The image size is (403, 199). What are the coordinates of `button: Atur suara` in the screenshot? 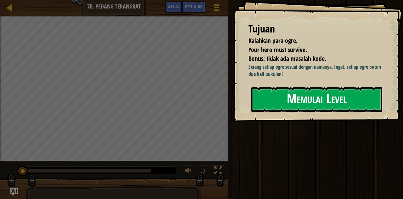 It's located at (189, 171).